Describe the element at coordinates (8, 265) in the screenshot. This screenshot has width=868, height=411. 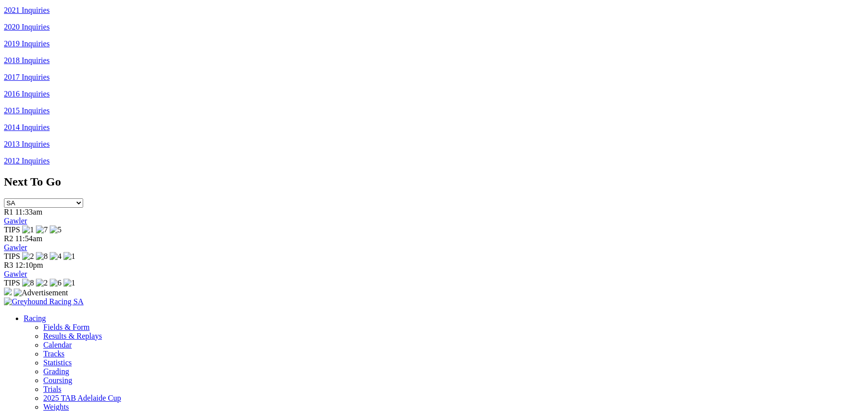
I see `span: R3` at that location.